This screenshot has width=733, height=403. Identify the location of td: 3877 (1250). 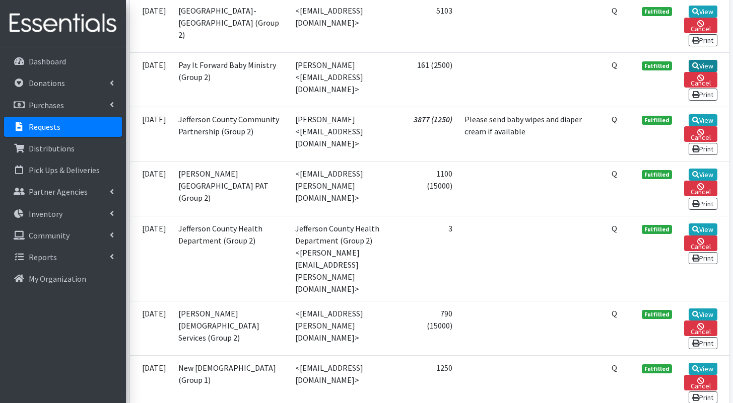
(433, 134).